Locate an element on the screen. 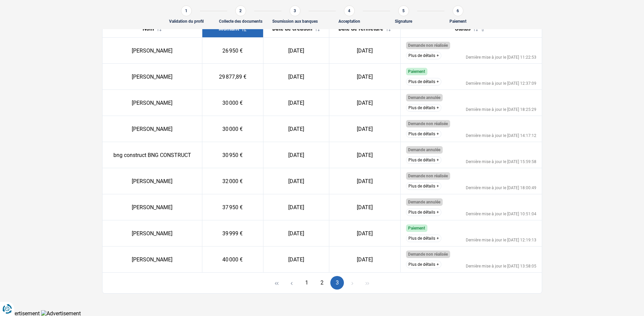 The height and width of the screenshot is (316, 644). button: Page 2 is located at coordinates (322, 283).